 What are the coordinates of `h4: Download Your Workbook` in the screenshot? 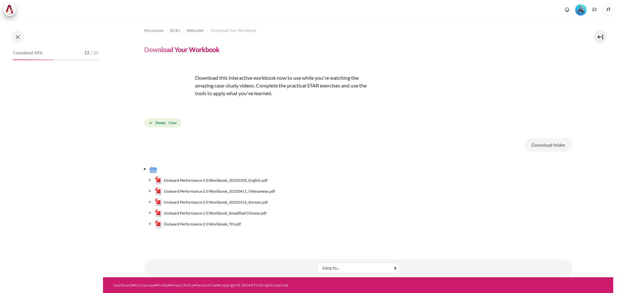 It's located at (182, 50).